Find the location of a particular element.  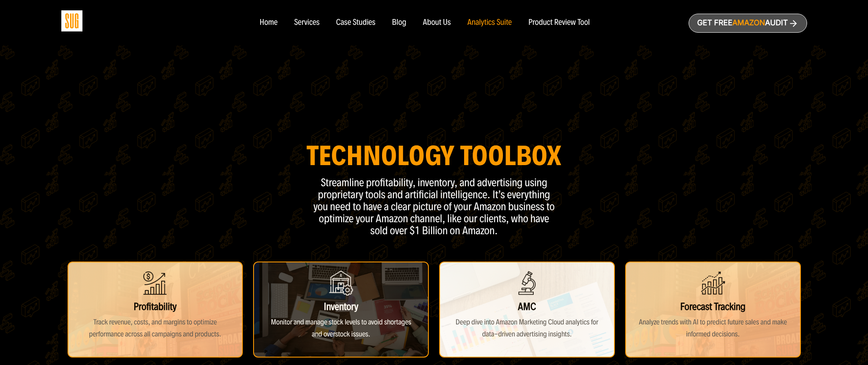

strong: Technology Toolbox is located at coordinates (434, 156).